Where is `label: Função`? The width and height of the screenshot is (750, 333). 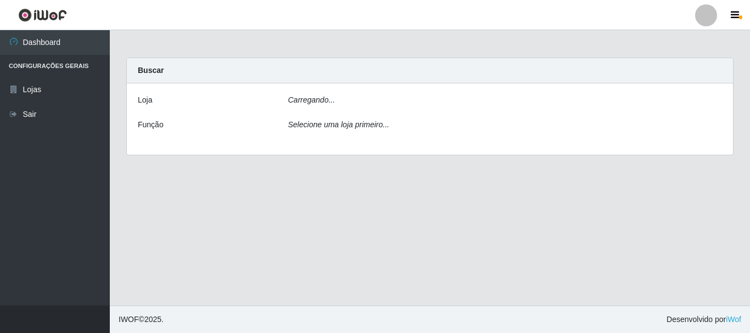 label: Função is located at coordinates (151, 125).